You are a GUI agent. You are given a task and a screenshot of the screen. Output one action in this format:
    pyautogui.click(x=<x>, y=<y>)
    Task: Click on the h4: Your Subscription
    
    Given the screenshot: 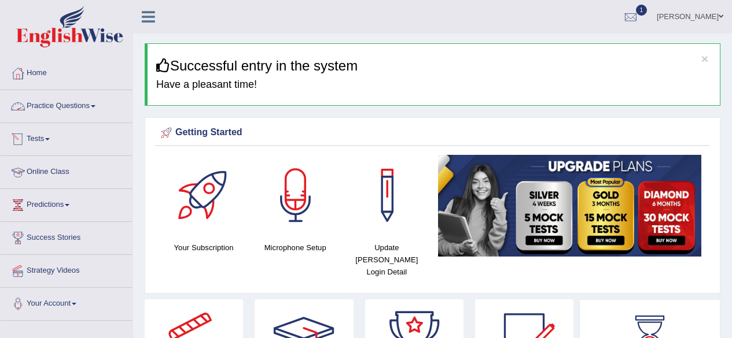 What is the action you would take?
    pyautogui.click(x=204, y=248)
    